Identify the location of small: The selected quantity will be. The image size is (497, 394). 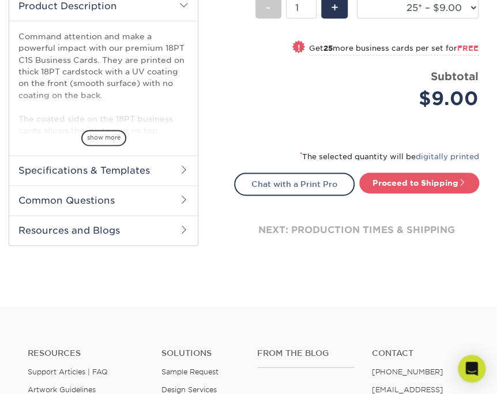
(389, 156).